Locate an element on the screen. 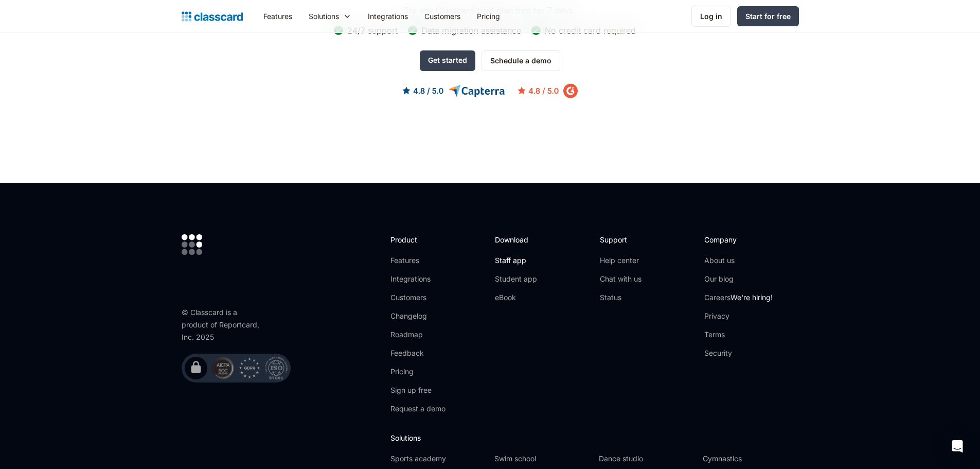  a: CareersWe're hiring! is located at coordinates (738, 297).